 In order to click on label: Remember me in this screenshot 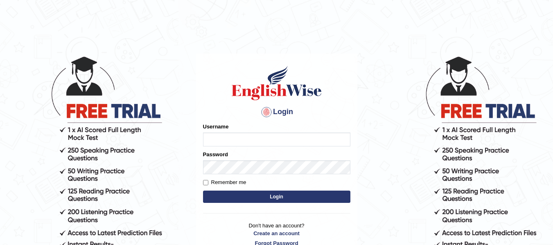, I will do `click(225, 182)`.